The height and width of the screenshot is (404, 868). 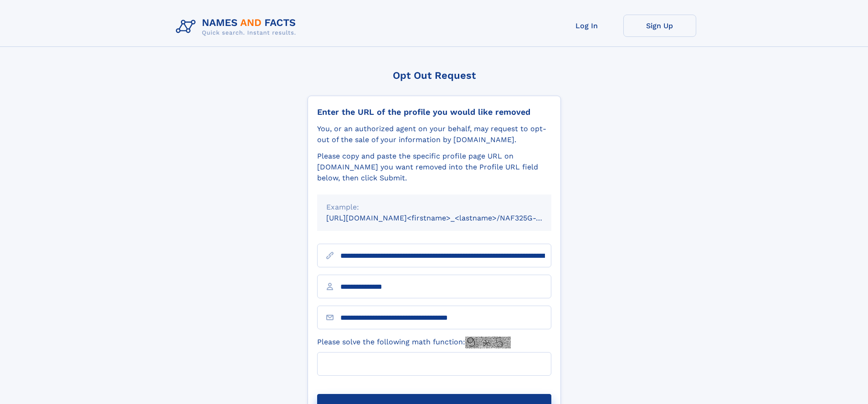 What do you see at coordinates (435, 134) in the screenshot?
I see `div: You, or an authorized agent on your behalf, may request to opt-out of the sale of your informatio...` at bounding box center [435, 134].